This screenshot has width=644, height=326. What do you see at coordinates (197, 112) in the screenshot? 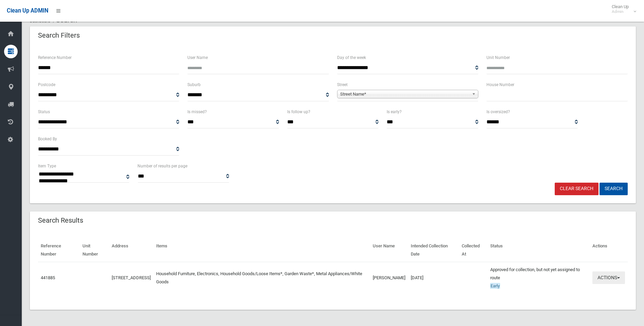
I see `label: Is missed?` at bounding box center [197, 112].